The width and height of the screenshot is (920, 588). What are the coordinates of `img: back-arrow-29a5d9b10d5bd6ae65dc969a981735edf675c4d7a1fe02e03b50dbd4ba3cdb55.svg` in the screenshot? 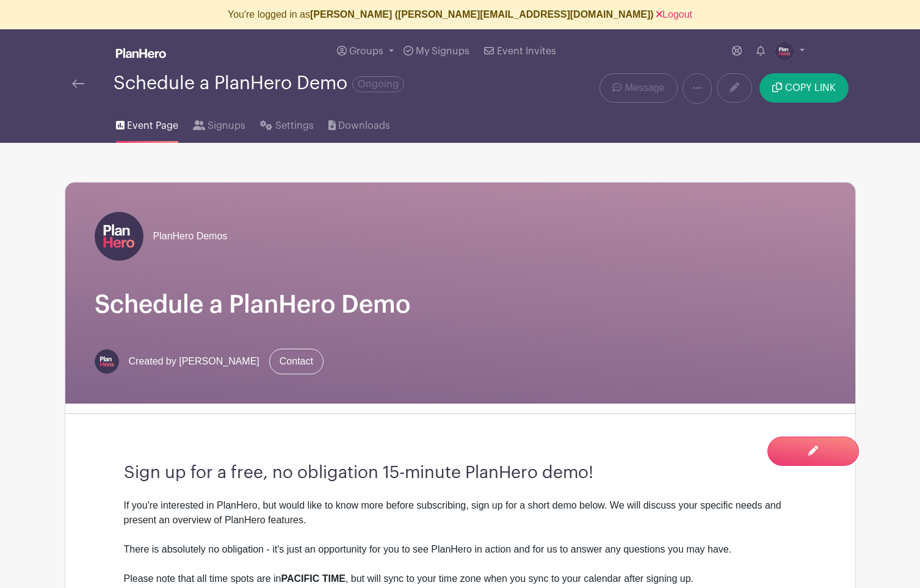 It's located at (78, 83).